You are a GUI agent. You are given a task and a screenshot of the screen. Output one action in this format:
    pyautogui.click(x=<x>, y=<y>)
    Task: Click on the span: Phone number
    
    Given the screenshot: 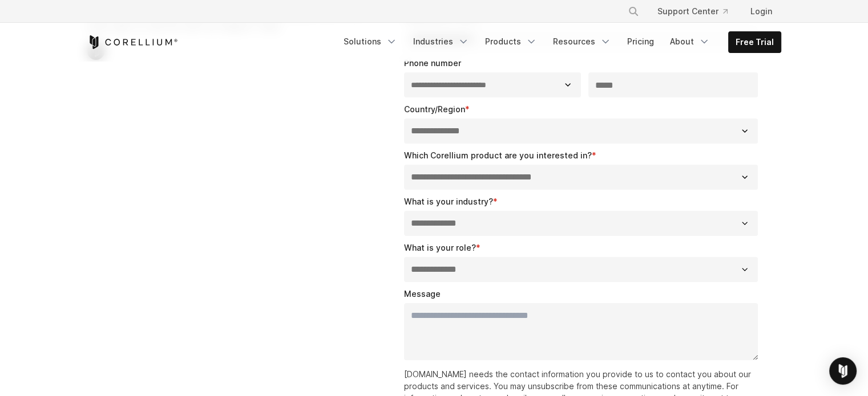 What is the action you would take?
    pyautogui.click(x=433, y=62)
    